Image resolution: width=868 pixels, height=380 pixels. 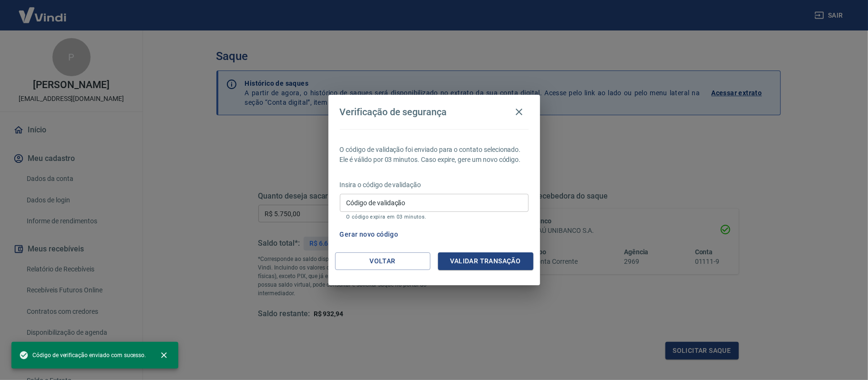 What do you see at coordinates (82, 355) in the screenshot?
I see `span: Código de verificação enviado com sucesso.` at bounding box center [82, 355].